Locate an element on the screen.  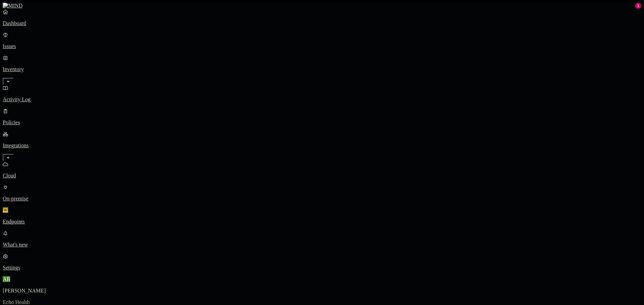
a: What's new is located at coordinates (322, 239).